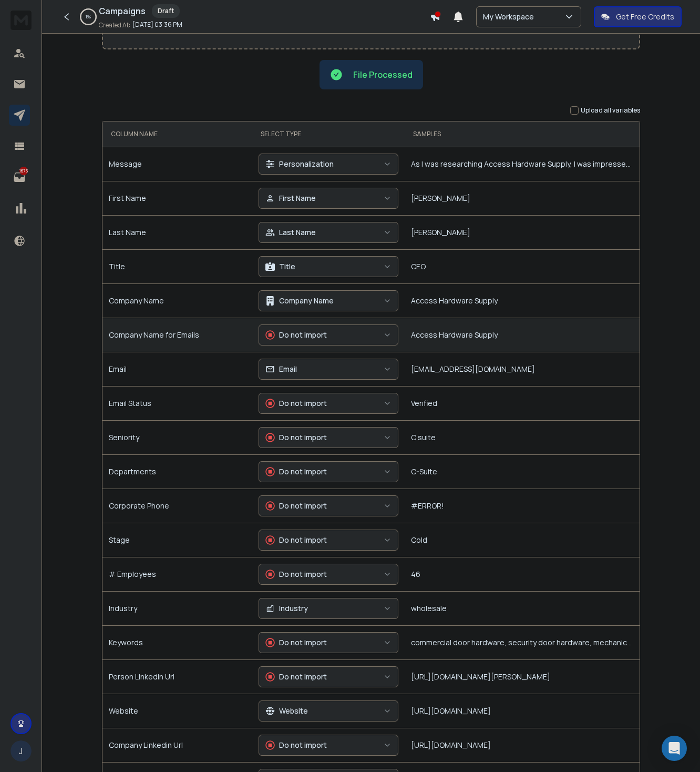 Image resolution: width=700 pixels, height=772 pixels. What do you see at coordinates (177, 676) in the screenshot?
I see `td: Person Linkedin Url` at bounding box center [177, 676].